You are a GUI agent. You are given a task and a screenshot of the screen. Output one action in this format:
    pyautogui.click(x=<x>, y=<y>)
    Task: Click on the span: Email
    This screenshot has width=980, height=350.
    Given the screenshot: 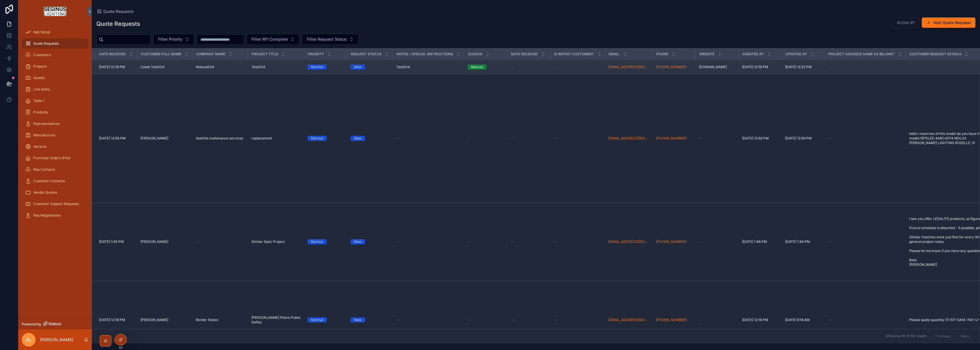 What is the action you would take?
    pyautogui.click(x=614, y=54)
    